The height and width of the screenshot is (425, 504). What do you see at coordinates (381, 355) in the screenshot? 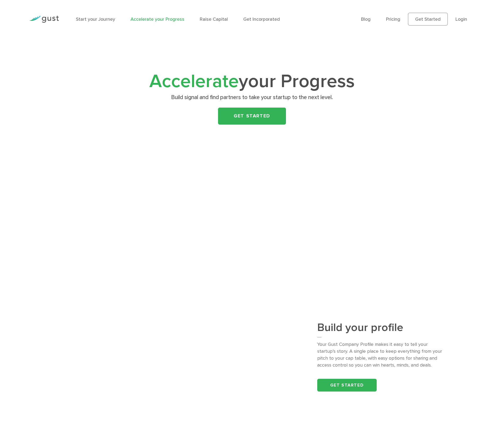
I see `p: Your Gust Company Profile makes it easy to tell your startup’s story. A single place to keep ever...` at bounding box center [381, 355].